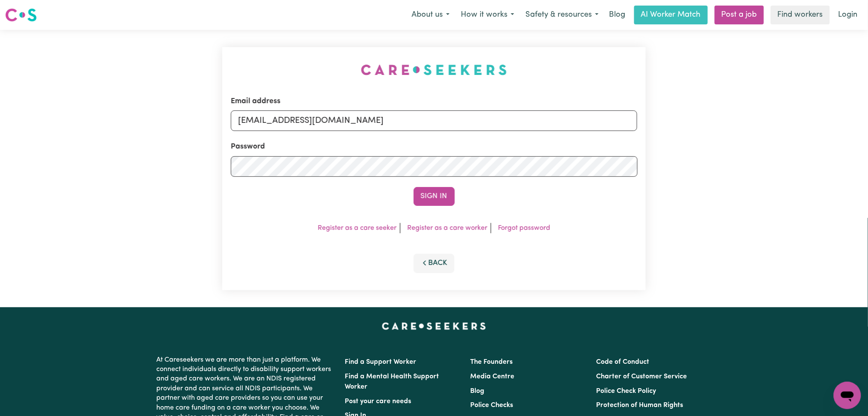  What do you see at coordinates (488, 15) in the screenshot?
I see `button: How it works` at bounding box center [488, 15].